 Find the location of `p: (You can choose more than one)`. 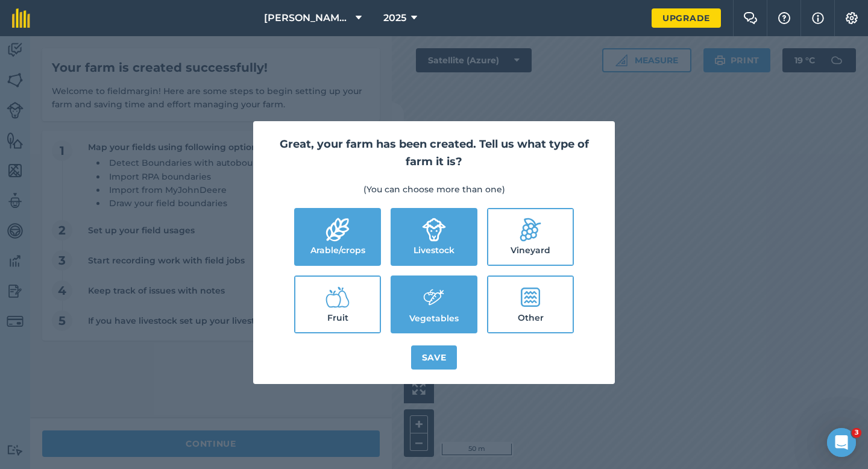

p: (You can choose more than one) is located at coordinates (434, 189).